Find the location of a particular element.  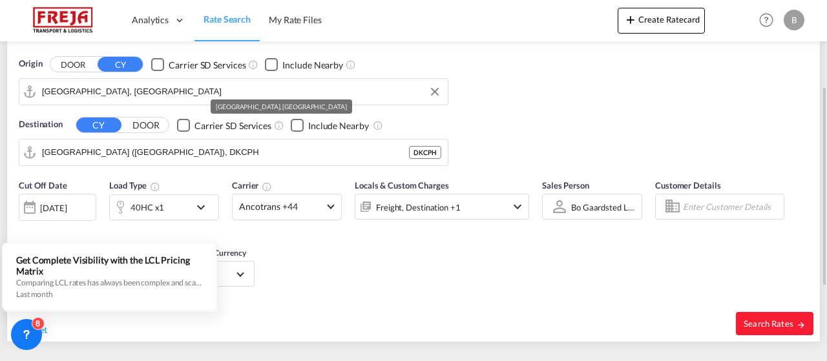

md-select: Sales Person: Bo Gaardsted Lumbye is located at coordinates (604, 207).